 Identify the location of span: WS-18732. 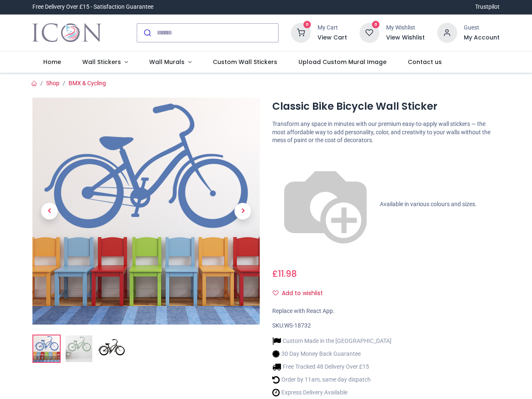
(298, 326).